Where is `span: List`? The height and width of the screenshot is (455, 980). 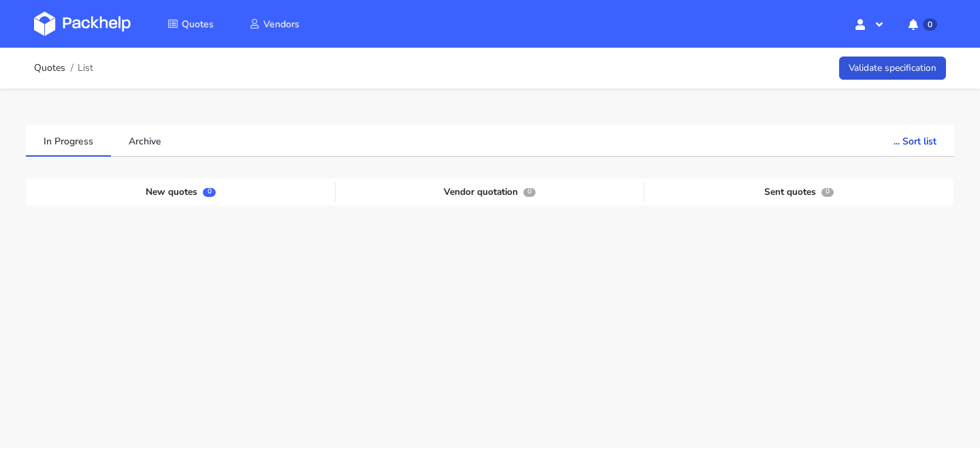
span: List is located at coordinates (85, 68).